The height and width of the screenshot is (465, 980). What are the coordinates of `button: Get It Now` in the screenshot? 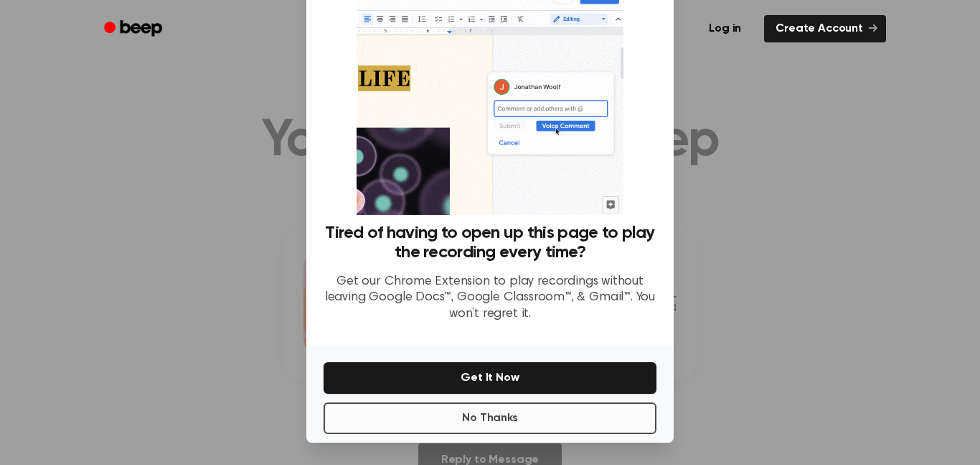 It's located at (490, 378).